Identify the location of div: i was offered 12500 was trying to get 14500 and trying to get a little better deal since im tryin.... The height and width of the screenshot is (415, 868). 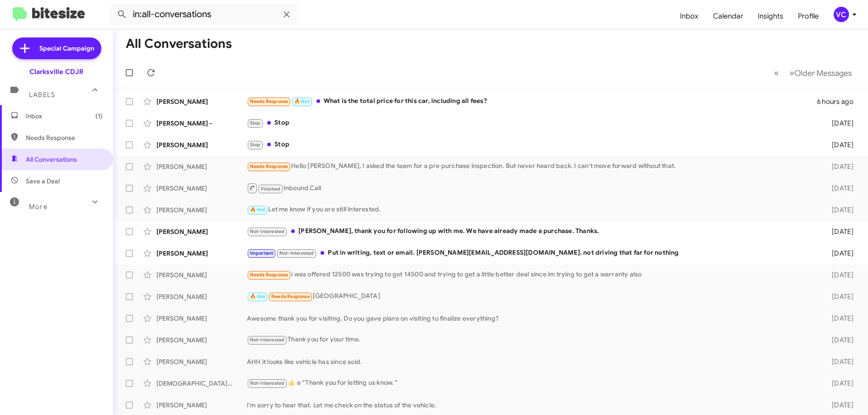
(532, 275).